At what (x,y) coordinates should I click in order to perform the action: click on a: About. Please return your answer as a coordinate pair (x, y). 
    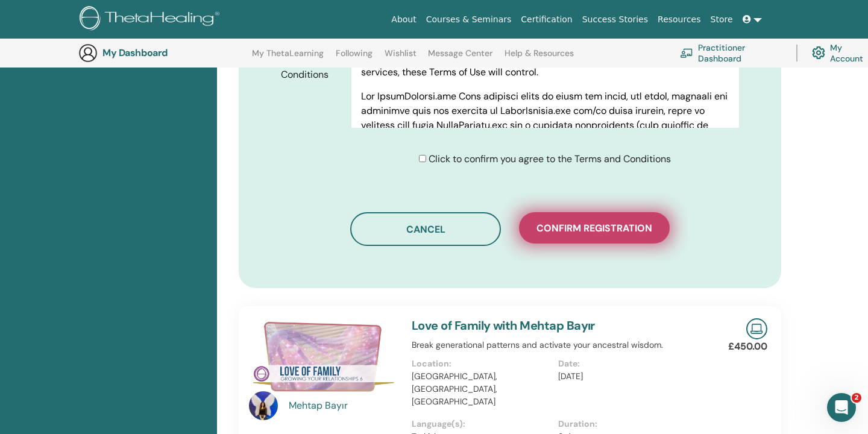
    Looking at the image, I should click on (403, 19).